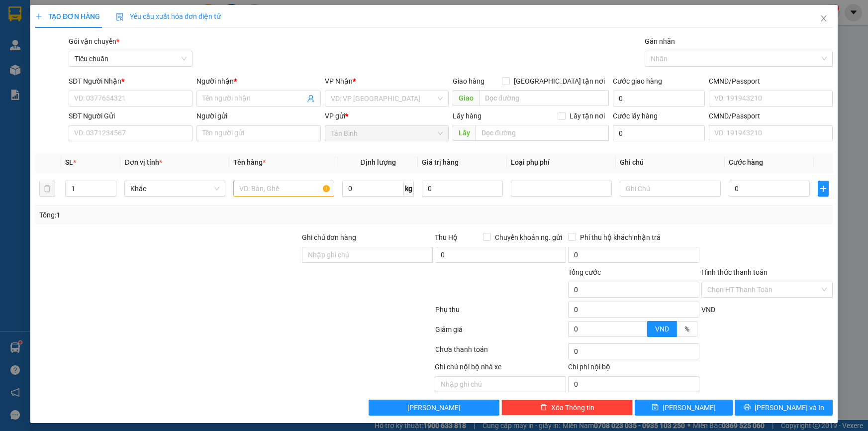 This screenshot has height=431, width=868. Describe the element at coordinates (501, 332) in the screenshot. I see `div: Giảm giá` at that location.